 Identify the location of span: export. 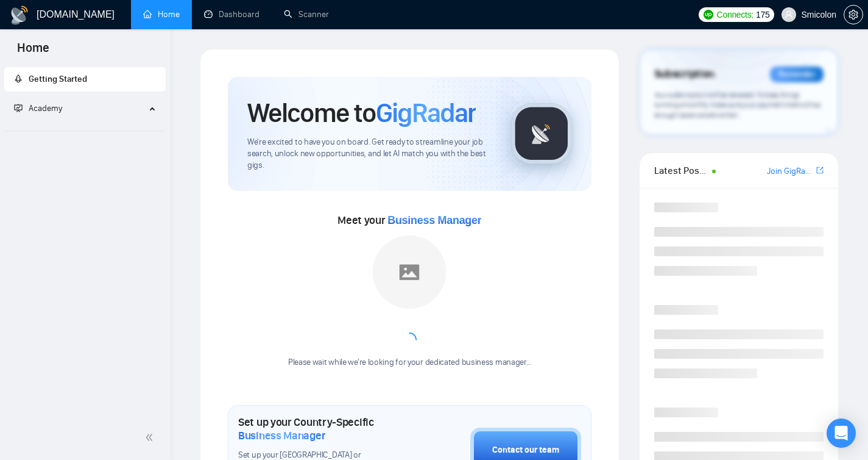
(820, 170).